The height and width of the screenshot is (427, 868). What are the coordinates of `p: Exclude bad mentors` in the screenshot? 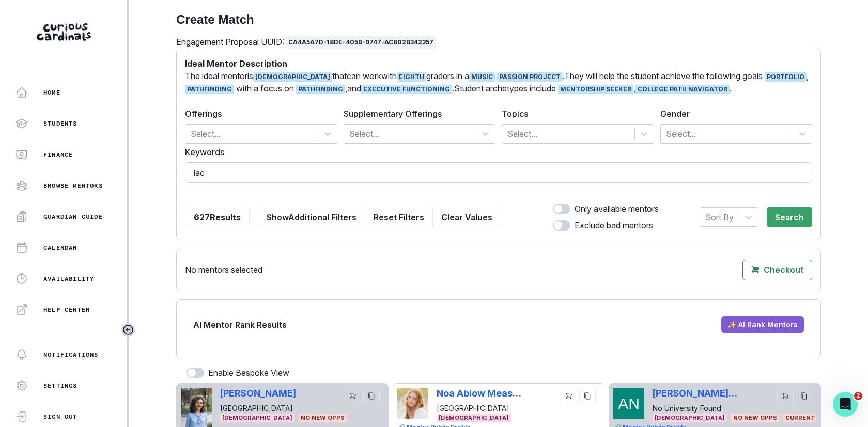 It's located at (614, 225).